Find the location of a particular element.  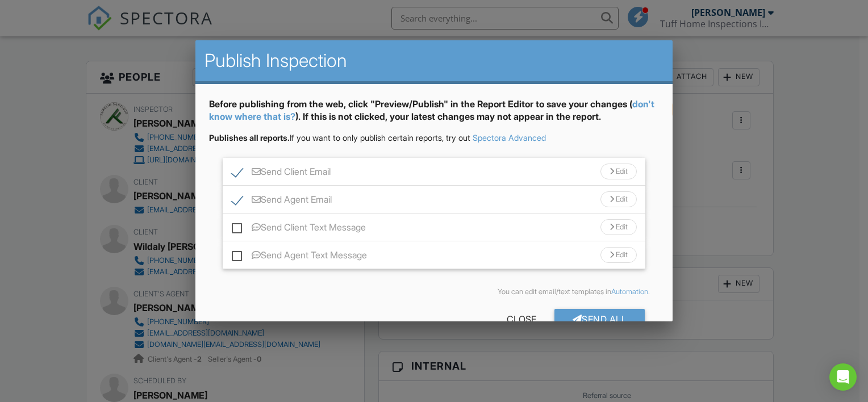

div: Send All is located at coordinates (600, 319).